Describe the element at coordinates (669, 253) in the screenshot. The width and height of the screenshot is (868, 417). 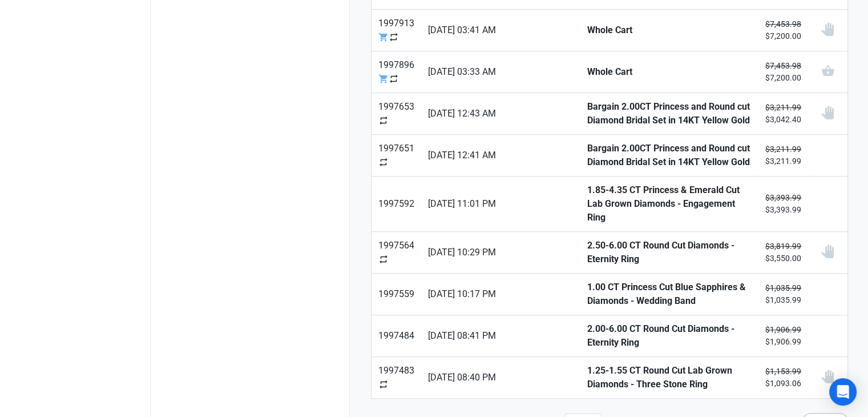
I see `strong: 2.50-6.00 CT Round Cut Diamonds - Eternity Ring` at that location.